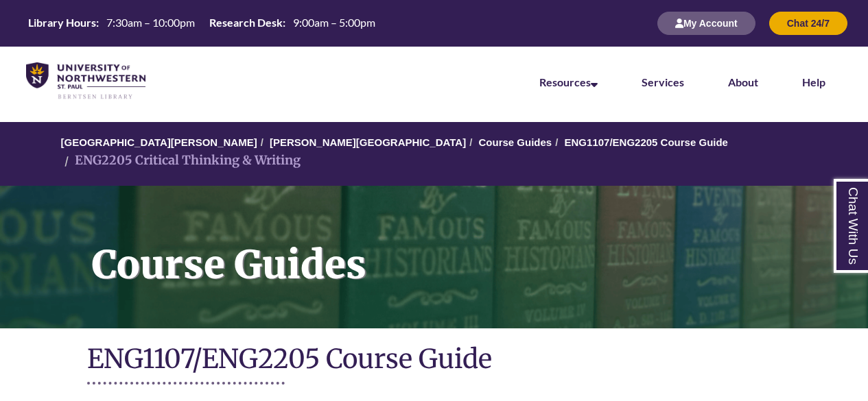 This screenshot has width=868, height=401. I want to click on h1: ENG1107/ENG2205 Course Guide, so click(434, 360).